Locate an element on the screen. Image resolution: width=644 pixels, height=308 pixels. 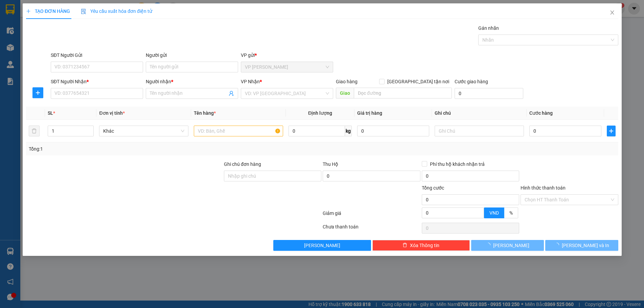
span: kg is located at coordinates (349, 131).